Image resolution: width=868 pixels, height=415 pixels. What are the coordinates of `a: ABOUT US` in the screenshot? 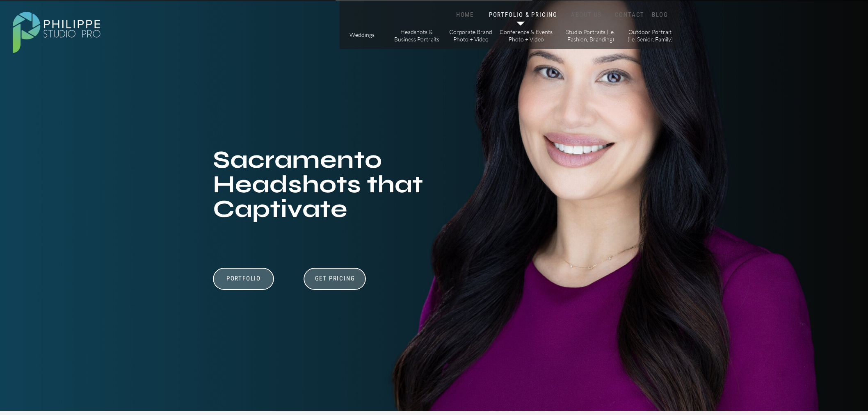 It's located at (587, 15).